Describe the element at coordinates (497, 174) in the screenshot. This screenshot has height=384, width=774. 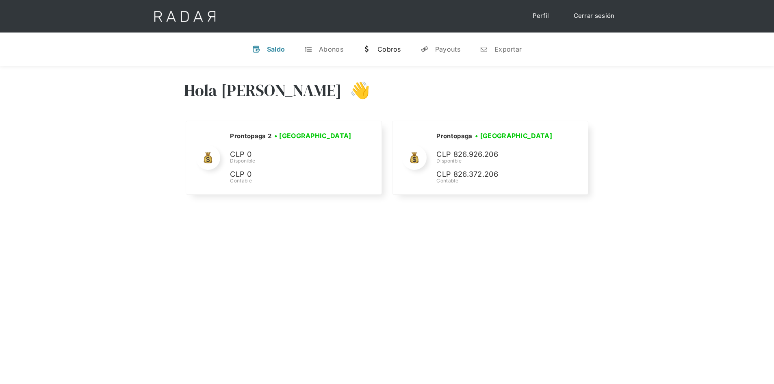
I see `p: CLP 826.372.206` at that location.